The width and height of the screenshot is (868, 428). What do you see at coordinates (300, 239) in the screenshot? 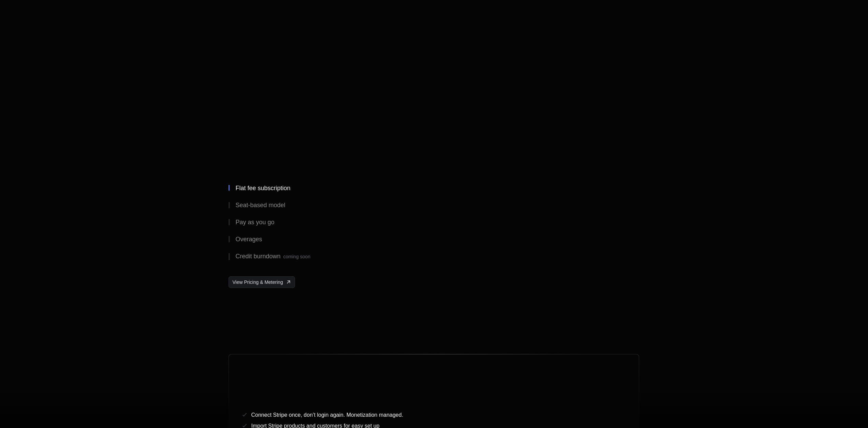
I see `button: Overages` at bounding box center [300, 239].